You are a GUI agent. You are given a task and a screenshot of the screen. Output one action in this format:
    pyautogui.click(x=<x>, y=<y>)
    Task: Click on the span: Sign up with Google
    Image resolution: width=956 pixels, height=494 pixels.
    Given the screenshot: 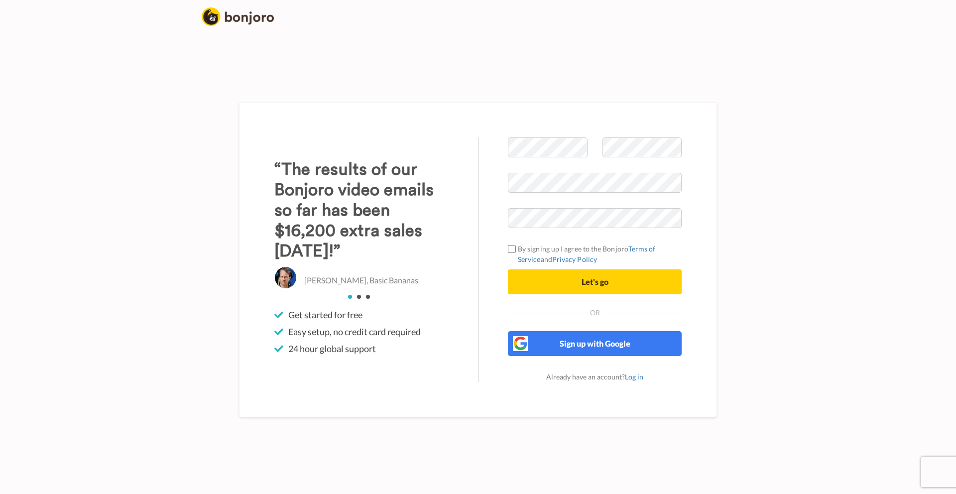 What is the action you would take?
    pyautogui.click(x=595, y=343)
    